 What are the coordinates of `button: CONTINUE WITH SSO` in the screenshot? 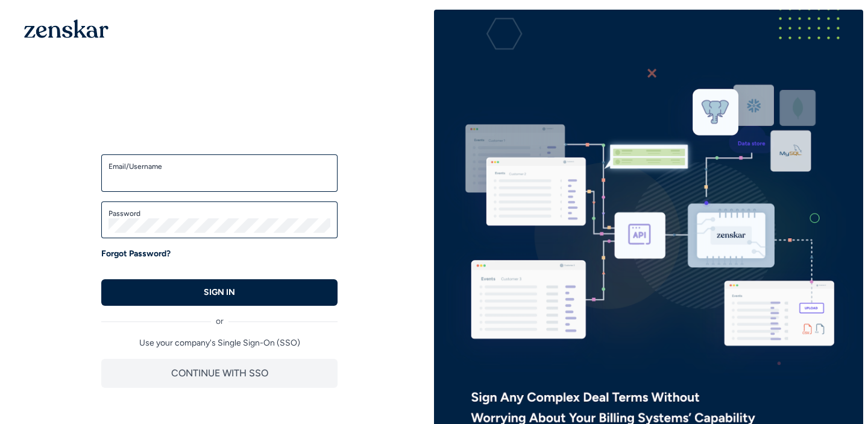 It's located at (220, 373).